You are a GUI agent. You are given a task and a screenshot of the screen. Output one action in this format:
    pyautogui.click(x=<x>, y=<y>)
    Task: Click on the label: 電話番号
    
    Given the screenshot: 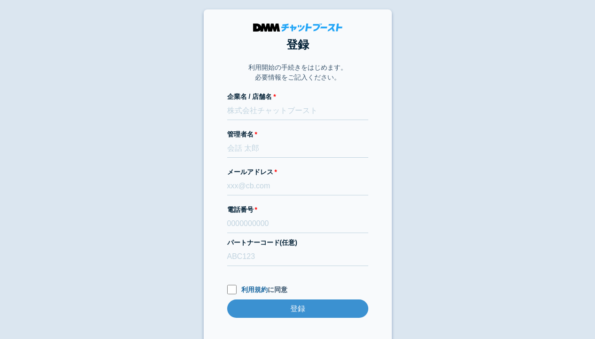 What is the action you would take?
    pyautogui.click(x=298, y=209)
    